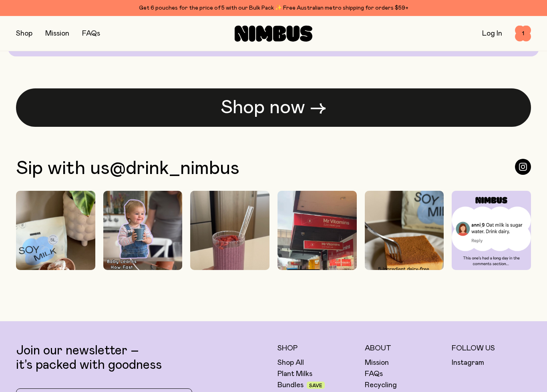 The image size is (547, 392). I want to click on button: 1, so click(523, 34).